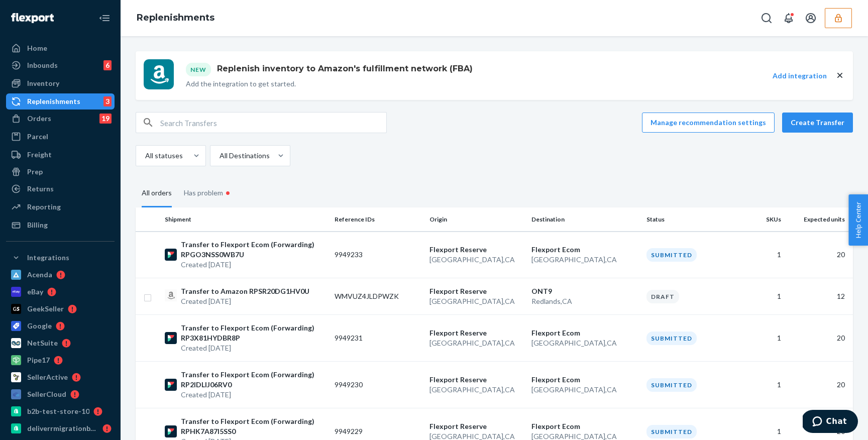  Describe the element at coordinates (104, 18) in the screenshot. I see `button: Close Navigation` at that location.